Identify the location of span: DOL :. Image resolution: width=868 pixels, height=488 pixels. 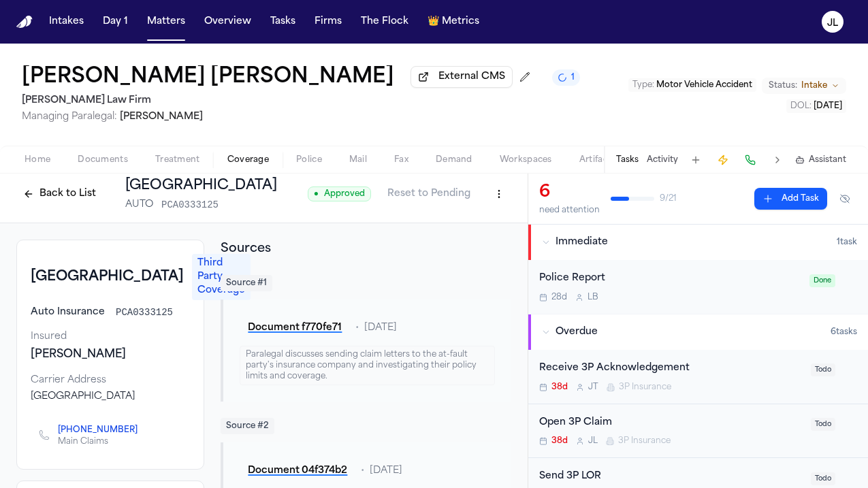
(801, 106).